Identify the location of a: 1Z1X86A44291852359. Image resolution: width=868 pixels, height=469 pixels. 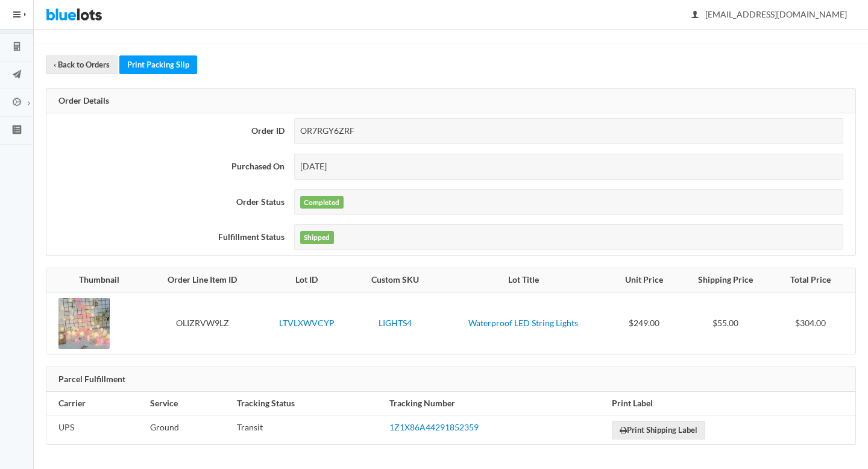
(434, 426).